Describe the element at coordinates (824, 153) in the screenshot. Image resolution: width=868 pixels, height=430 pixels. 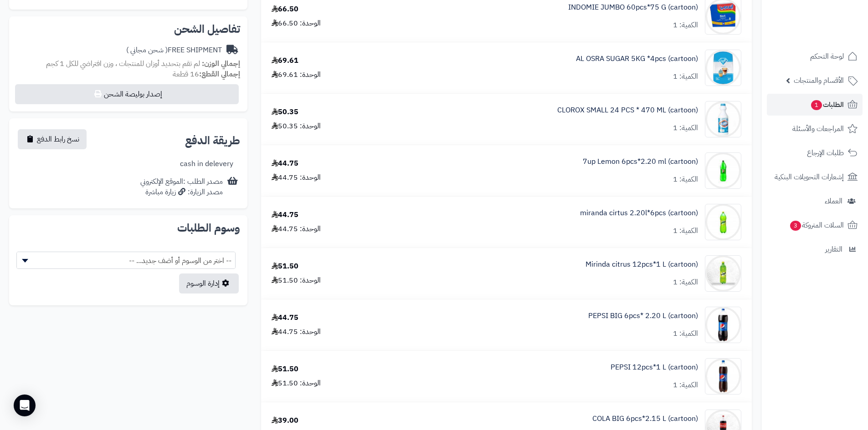
I see `span: طلبات الإرجاع` at that location.